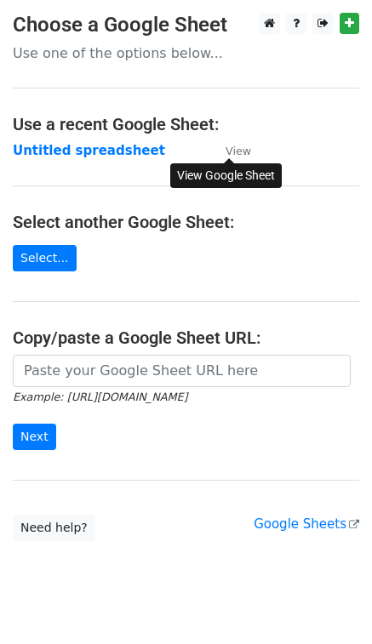 The image size is (372, 644). Describe the element at coordinates (225, 175) in the screenshot. I see `div: View Google Sheet` at that location.